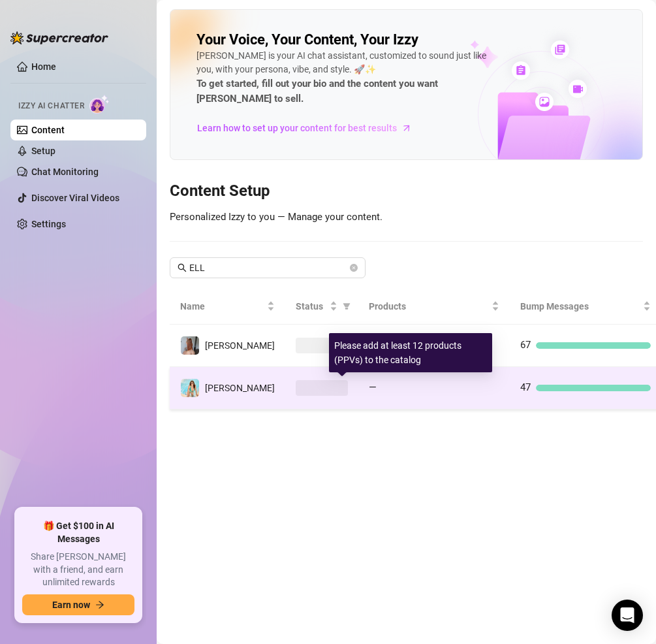  I want to click on div: Please add at least 12 products (PPVs) to the catalog, so click(410, 353).